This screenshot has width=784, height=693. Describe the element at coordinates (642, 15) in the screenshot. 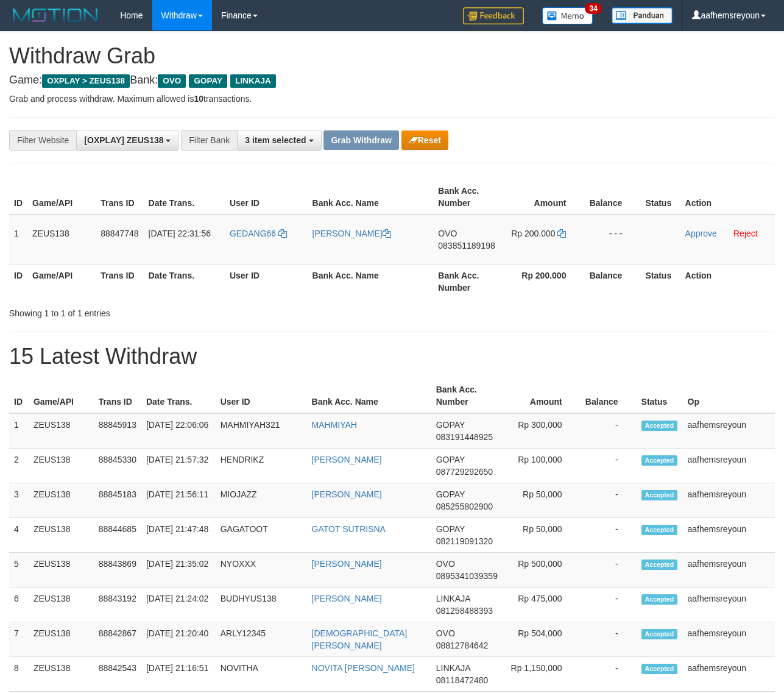

I see `img: panduan.png` at that location.